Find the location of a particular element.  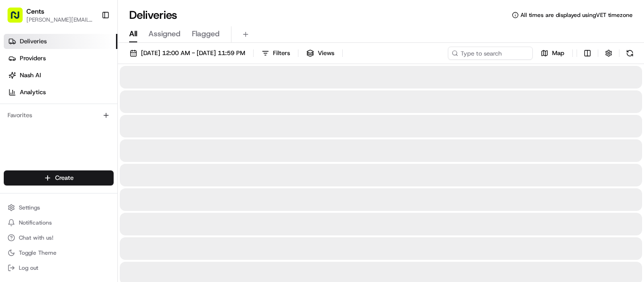

button: Refresh is located at coordinates (630, 53).